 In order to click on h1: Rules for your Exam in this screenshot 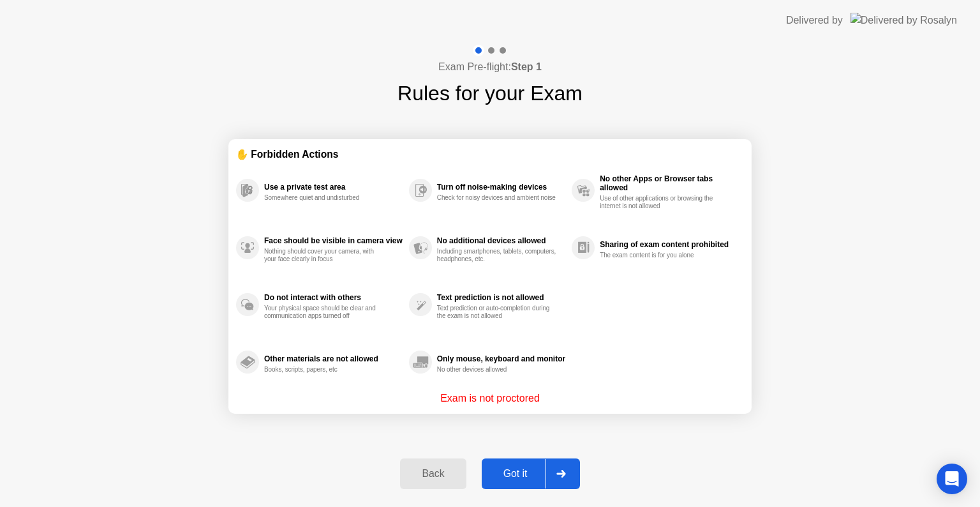, I will do `click(490, 94)`.